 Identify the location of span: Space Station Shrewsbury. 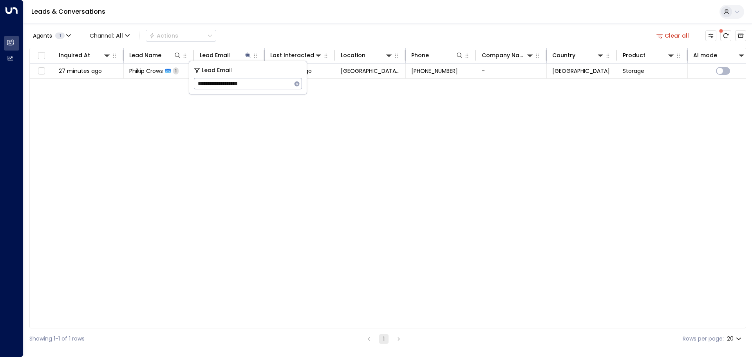
(370, 71).